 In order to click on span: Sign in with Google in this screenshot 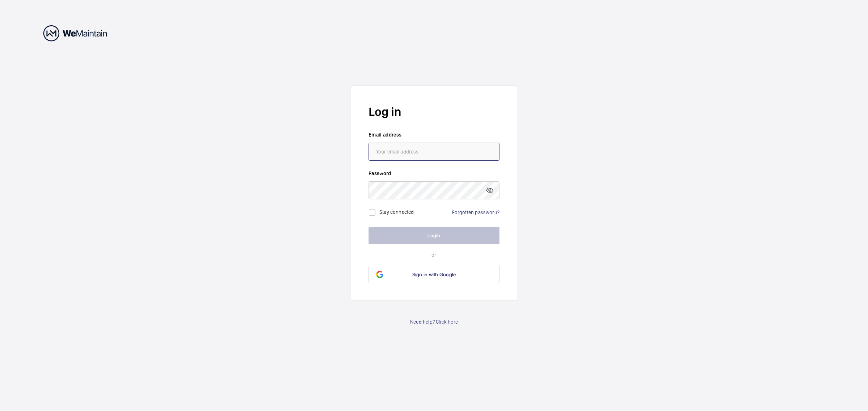, I will do `click(434, 275)`.